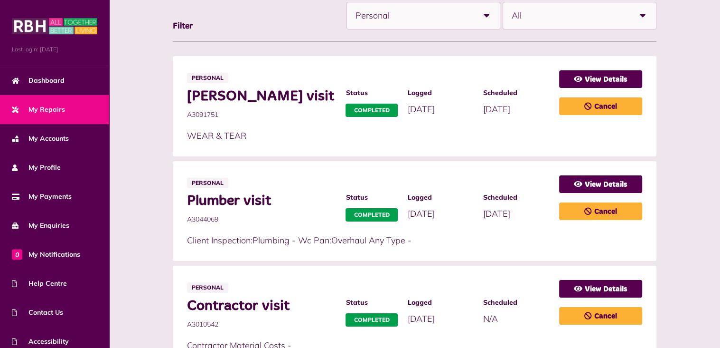 The height and width of the screenshot is (348, 720). Describe the element at coordinates (39, 283) in the screenshot. I see `span: Help Centre` at that location.